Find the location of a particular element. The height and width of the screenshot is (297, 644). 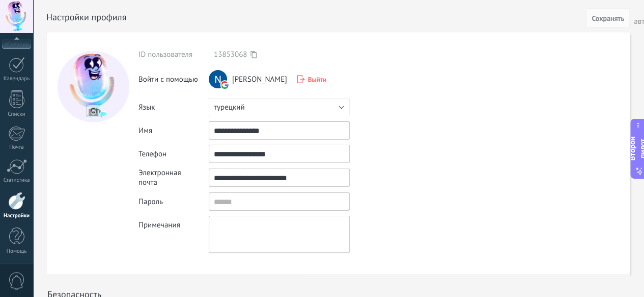

font: Списки is located at coordinates (16, 114).